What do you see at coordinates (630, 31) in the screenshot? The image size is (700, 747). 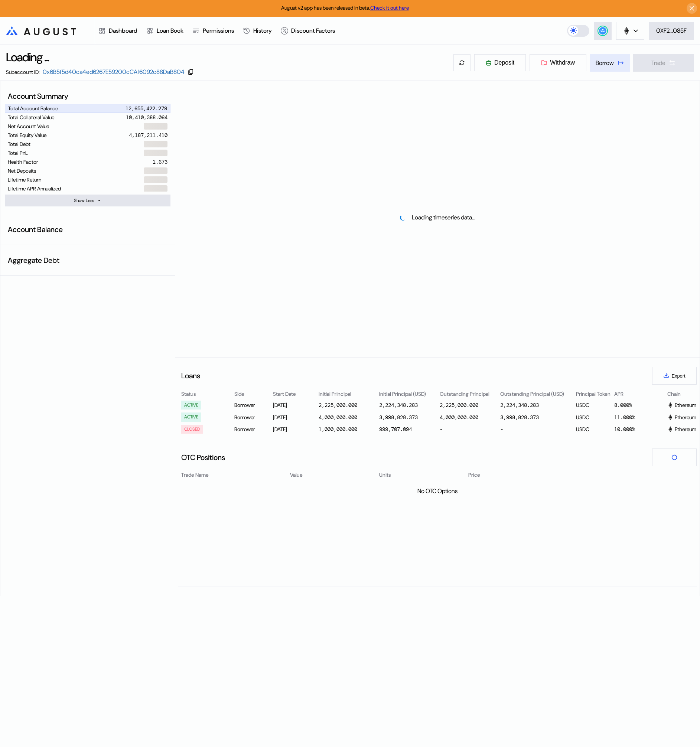 I see `button: chain logo` at bounding box center [630, 31].